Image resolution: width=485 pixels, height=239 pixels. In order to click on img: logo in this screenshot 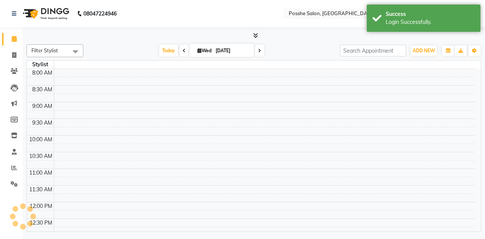, I will do `click(45, 14)`.